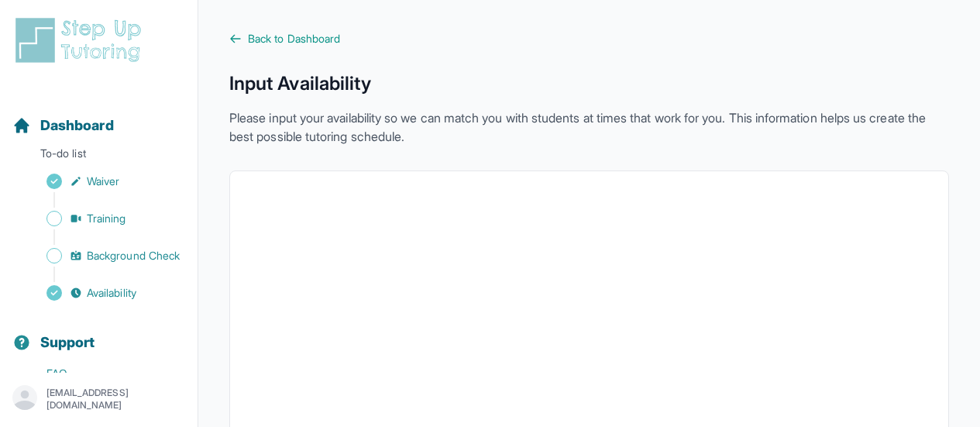 Image resolution: width=980 pixels, height=427 pixels. I want to click on a: Background Check, so click(104, 256).